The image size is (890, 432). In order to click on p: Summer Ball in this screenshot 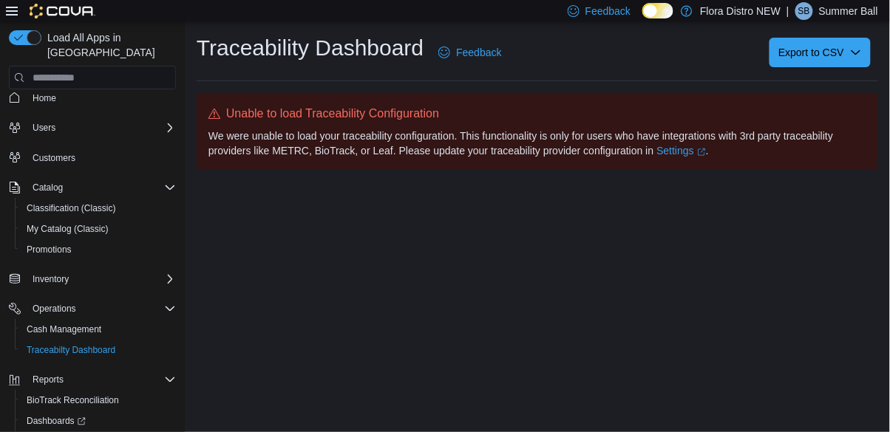, I will do `click(848, 11)`.